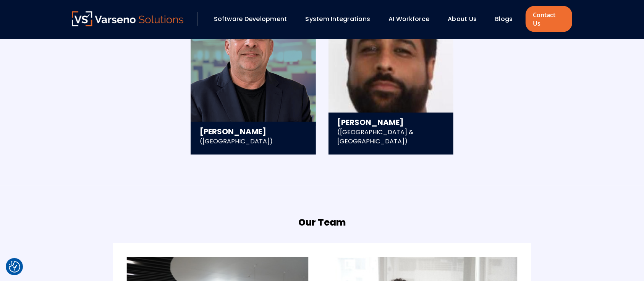 This screenshot has width=644, height=281. What do you see at coordinates (128, 19) in the screenshot?
I see `img: Varseno Solutions – Product Engineering & IT Services` at bounding box center [128, 19].